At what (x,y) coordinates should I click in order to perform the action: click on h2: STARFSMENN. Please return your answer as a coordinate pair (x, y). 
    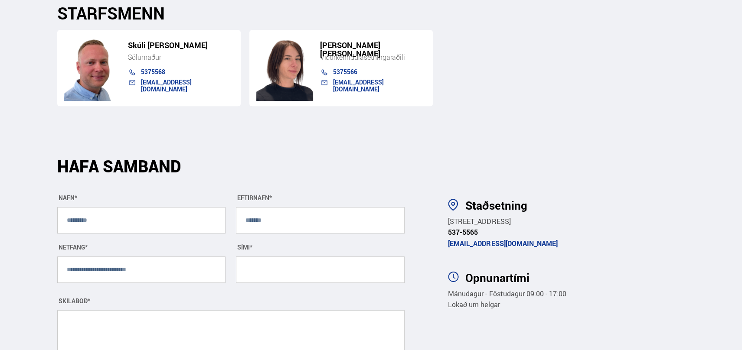
    Looking at the image, I should click on (371, 13).